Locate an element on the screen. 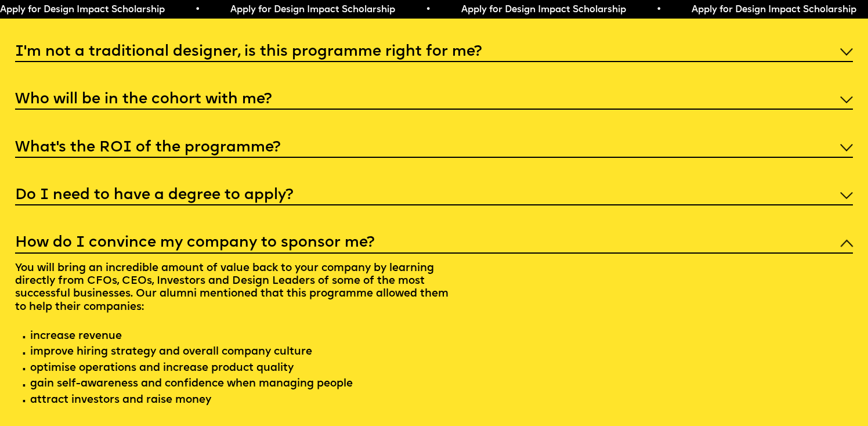 The height and width of the screenshot is (426, 868). h5: What’s the ROI of the programme? is located at coordinates (148, 148).